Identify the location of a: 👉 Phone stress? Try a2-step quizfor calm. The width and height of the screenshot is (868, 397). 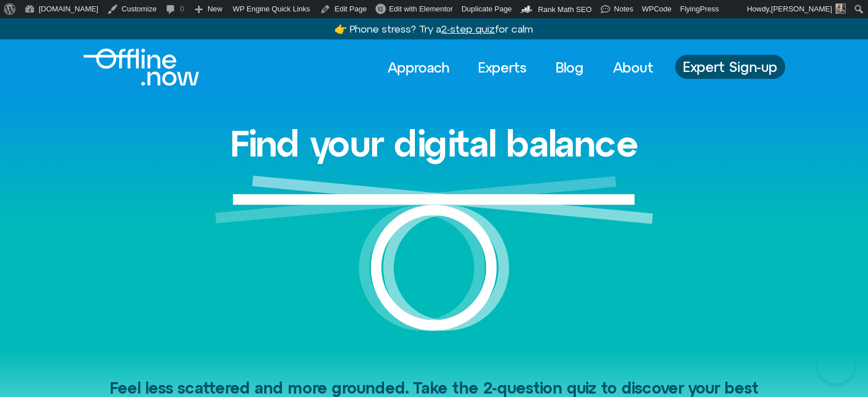
(434, 28).